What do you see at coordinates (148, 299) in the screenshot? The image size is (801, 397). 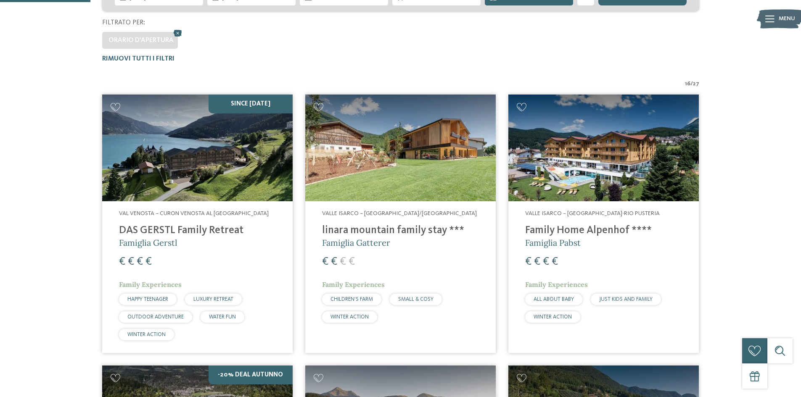 I see `span: HAPPY TEENAGER` at bounding box center [148, 299].